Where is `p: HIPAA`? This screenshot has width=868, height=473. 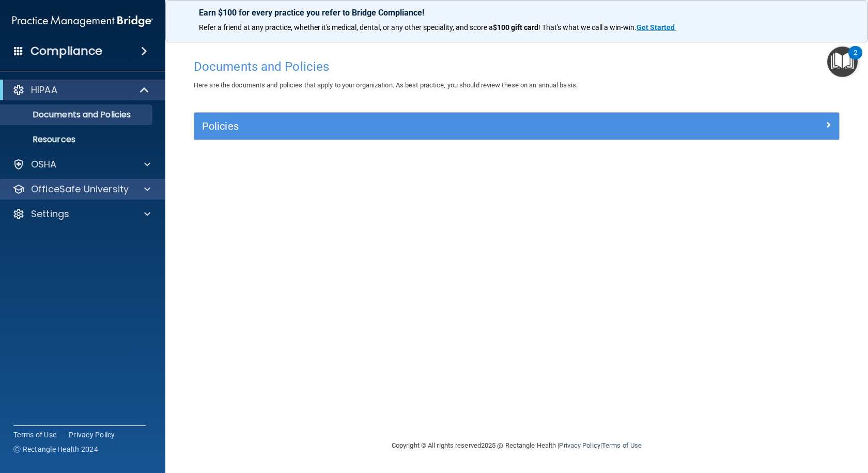 p: HIPAA is located at coordinates (44, 90).